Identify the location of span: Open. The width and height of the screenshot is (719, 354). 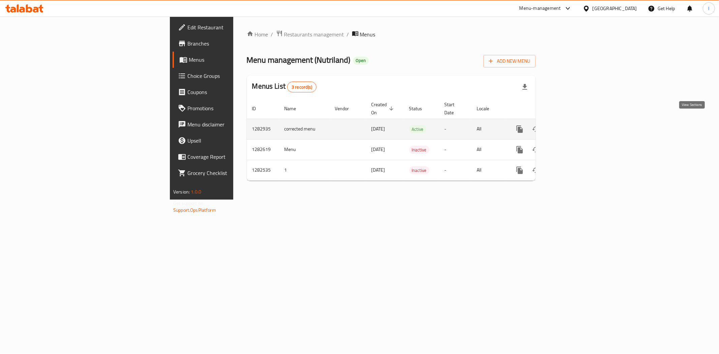
(361, 60).